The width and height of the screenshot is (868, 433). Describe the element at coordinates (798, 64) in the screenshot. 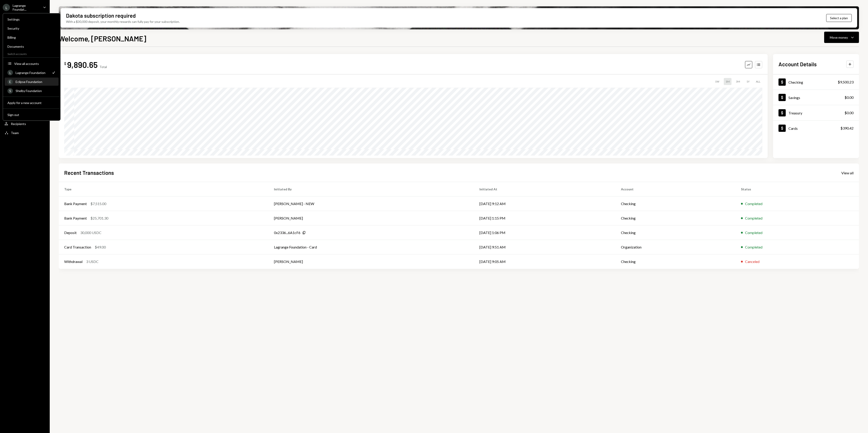

I see `h2: Account Details` at that location.